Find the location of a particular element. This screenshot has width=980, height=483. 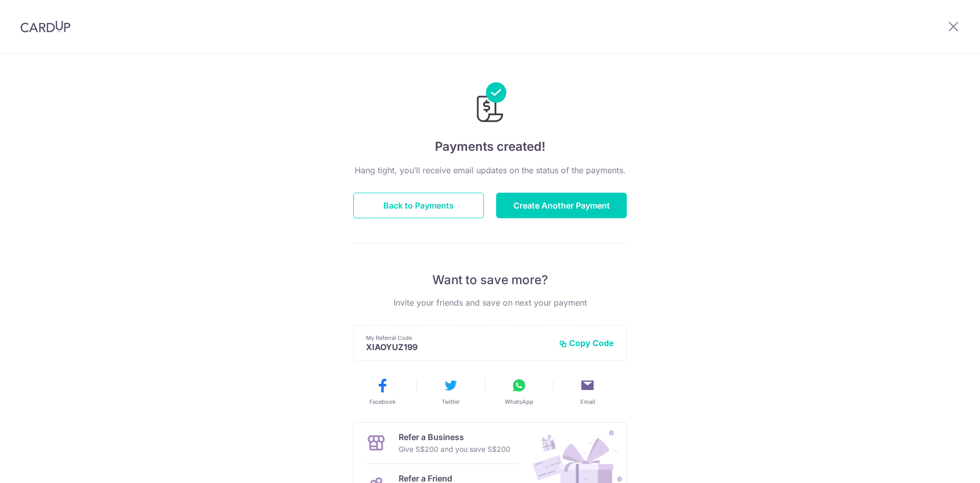

span: WhatsApp is located at coordinates (519, 402).